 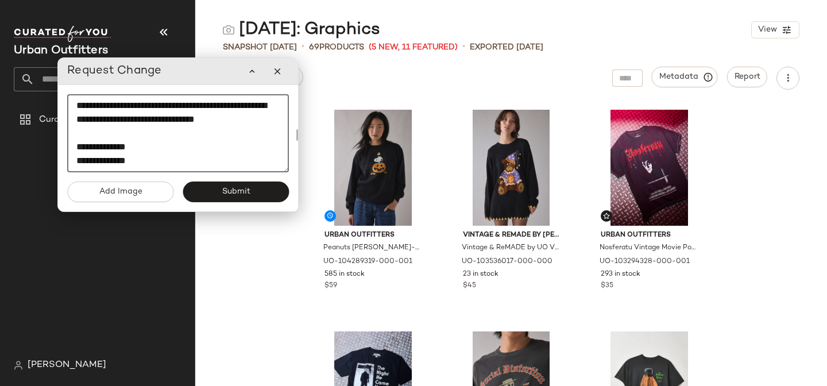 What do you see at coordinates (331, 286) in the screenshot?
I see `span: $59` at bounding box center [331, 286].